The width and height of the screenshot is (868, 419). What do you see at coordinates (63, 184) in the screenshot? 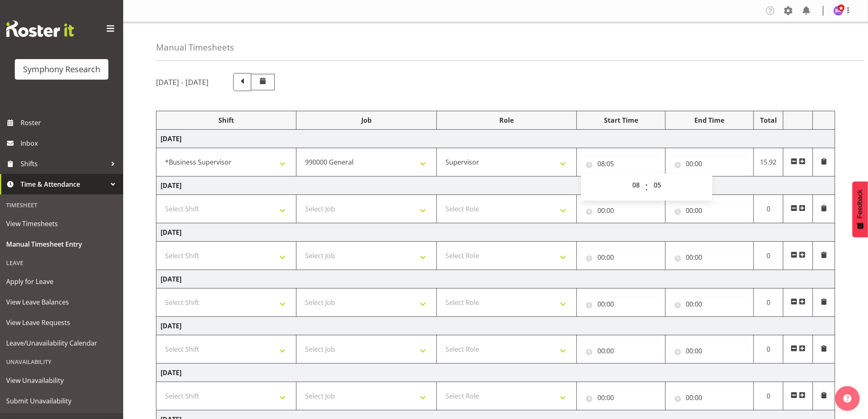
I see `span: Time & Attendance` at bounding box center [63, 184].